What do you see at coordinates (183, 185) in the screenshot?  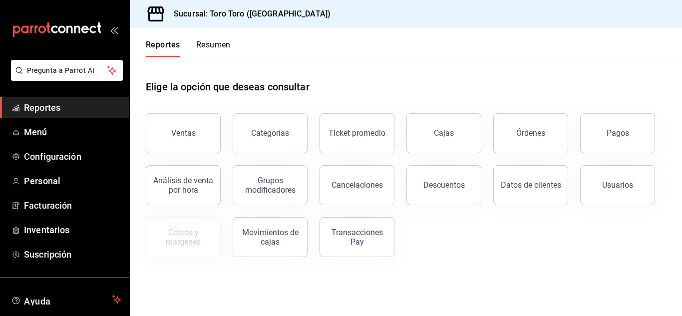 I see `button: Análisis de venta por hora` at bounding box center [183, 185].